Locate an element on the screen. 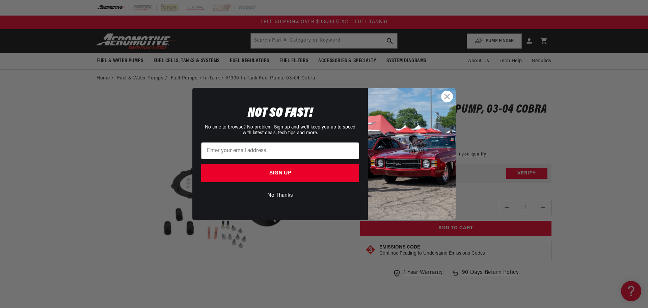 The width and height of the screenshot is (648, 308). img: 85cdd541-2605-488b-b08c-a5ee7b438a35.jpeg is located at coordinates (412, 154).